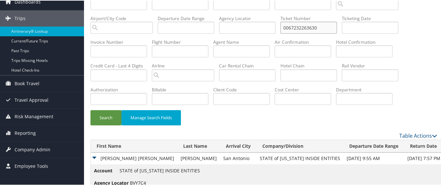 This screenshot has height=185, width=441. What do you see at coordinates (199, 145) in the screenshot?
I see `th: Last Name: activate to sort column ascending` at bounding box center [199, 145].